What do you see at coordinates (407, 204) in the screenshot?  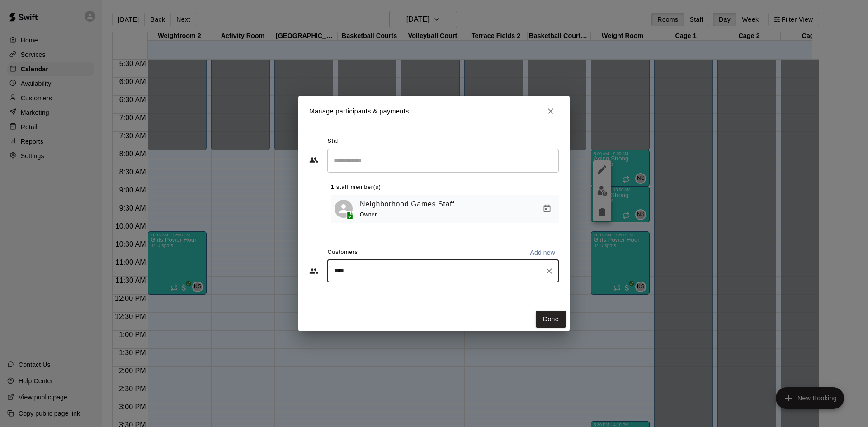 I see `a: Neighborhood Games Staff` at bounding box center [407, 204].